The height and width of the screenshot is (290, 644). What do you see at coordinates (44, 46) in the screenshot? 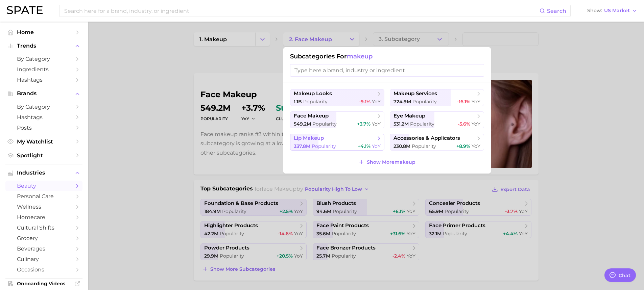
I see `span: Trends` at bounding box center [44, 46].